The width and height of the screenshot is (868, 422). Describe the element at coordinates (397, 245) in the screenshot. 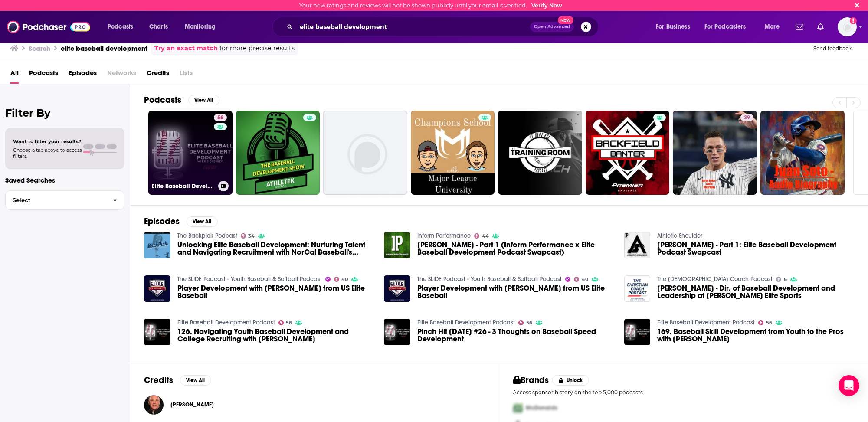

I see `img: Eric Cressey - Part 1 (Inform Performance x Elite Baseball Development Podcast Swapcast)` at that location.